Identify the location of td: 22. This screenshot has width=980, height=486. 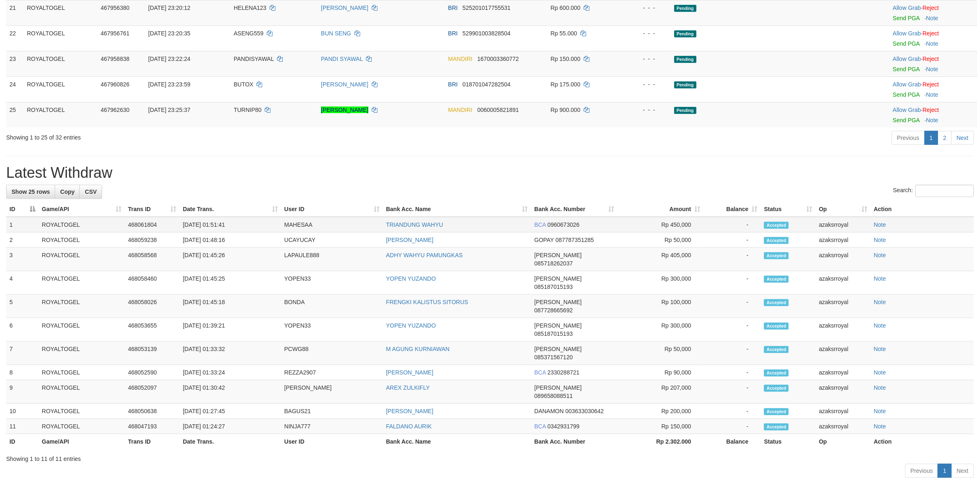
(15, 38).